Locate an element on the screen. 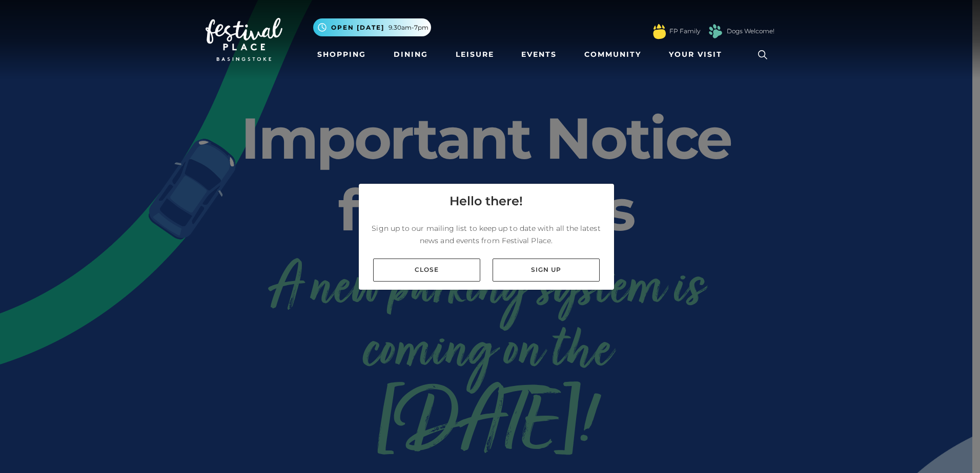 This screenshot has width=980, height=473. a: Sign up is located at coordinates (545, 270).